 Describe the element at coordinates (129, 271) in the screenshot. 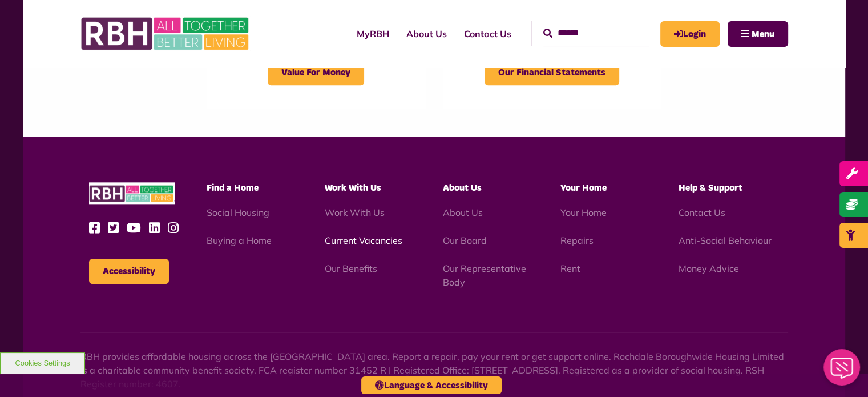

I see `button: Accessibility` at that location.